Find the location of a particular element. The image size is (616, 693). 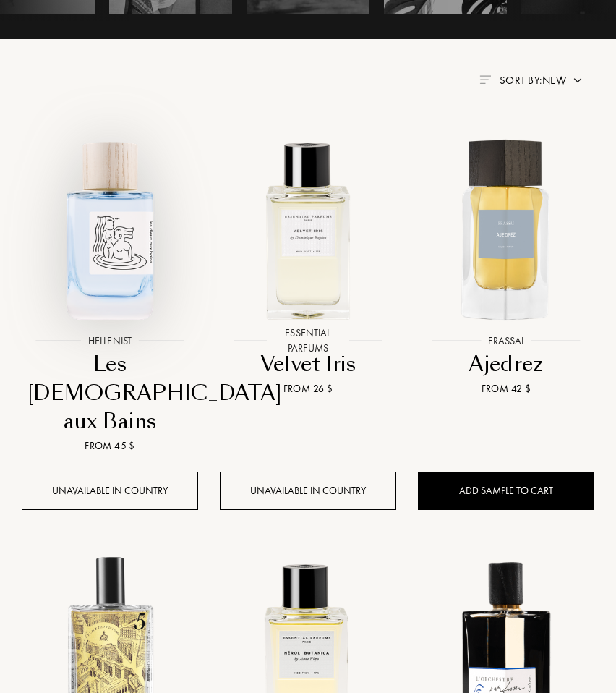

div: Velvet Iris is located at coordinates (308, 364).